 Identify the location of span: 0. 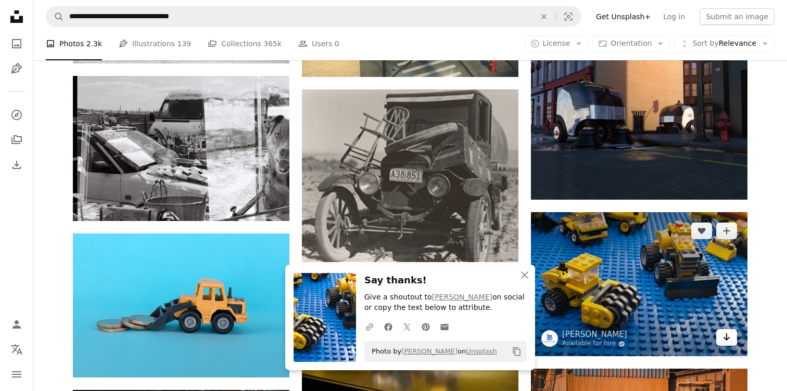
(337, 44).